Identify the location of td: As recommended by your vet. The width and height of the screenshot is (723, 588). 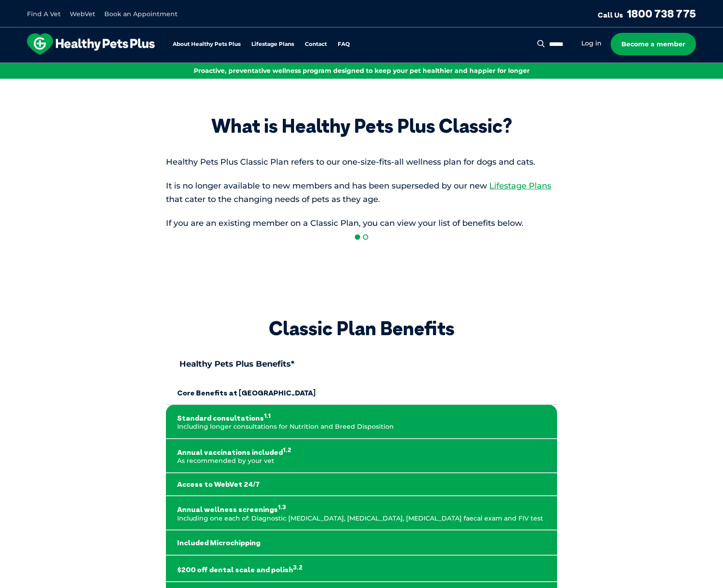
(362, 456).